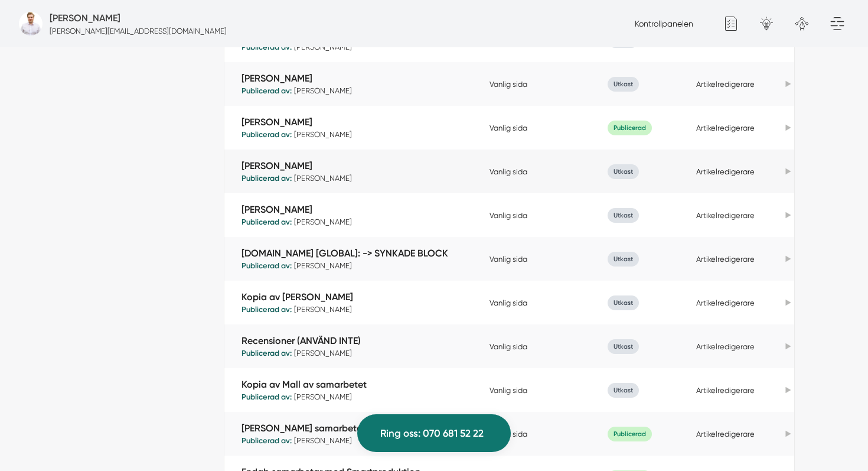 Image resolution: width=868 pixels, height=471 pixels. I want to click on a: Recensioner (ANVÄND INTE), so click(362, 341).